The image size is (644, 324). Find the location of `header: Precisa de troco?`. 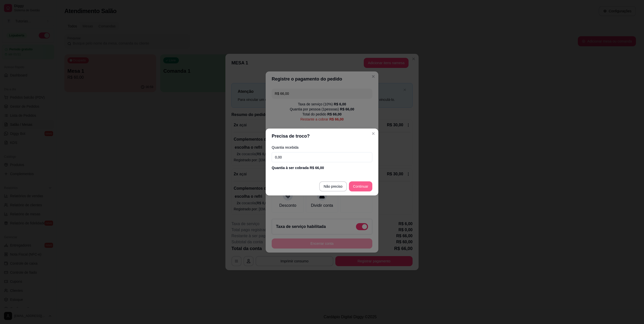

header: Precisa de troco? is located at coordinates (322, 136).